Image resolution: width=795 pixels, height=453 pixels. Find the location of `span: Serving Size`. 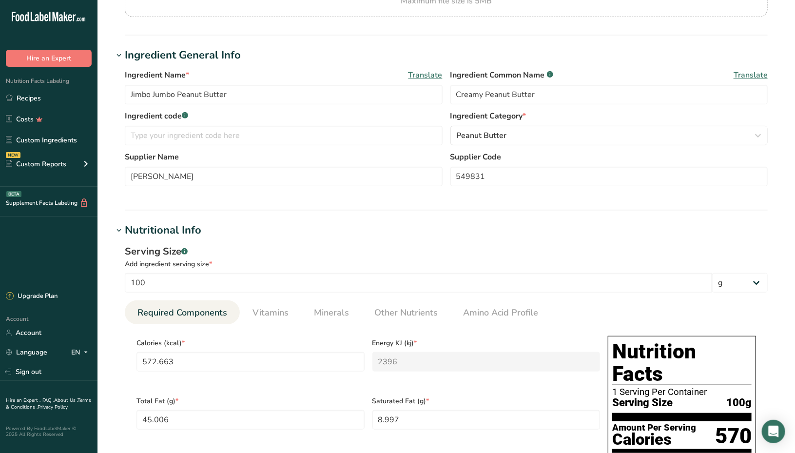

span: Serving Size is located at coordinates (643, 403).